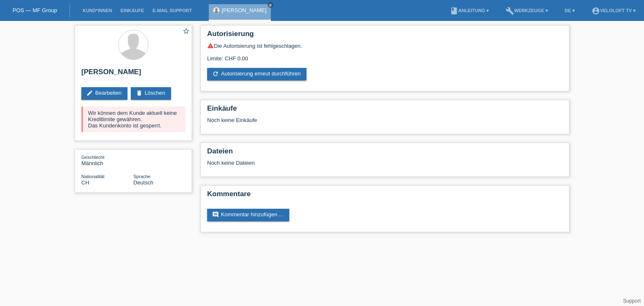 The height and width of the screenshot is (306, 644). I want to click on a: editBearbeiten, so click(105, 93).